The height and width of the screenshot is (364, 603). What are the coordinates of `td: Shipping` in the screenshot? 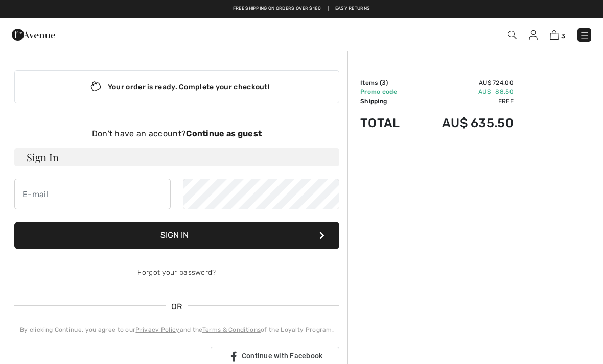 It's located at (387, 101).